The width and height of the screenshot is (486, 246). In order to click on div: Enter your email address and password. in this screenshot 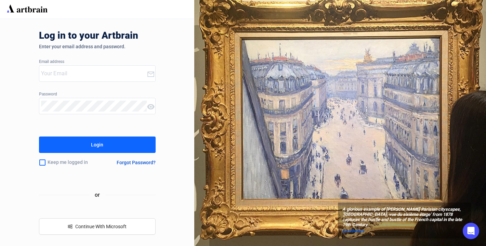, I will do `click(97, 46)`.